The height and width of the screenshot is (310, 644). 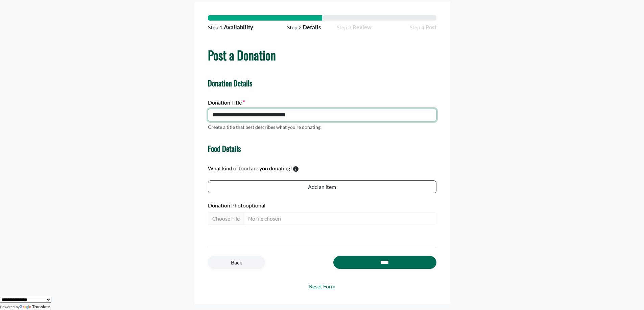 What do you see at coordinates (322, 55) in the screenshot?
I see `h1: Post a Donation` at bounding box center [322, 55].